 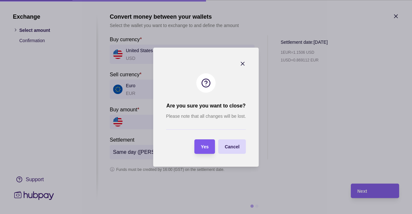 What do you see at coordinates (206, 116) in the screenshot?
I see `p: Please note that all changes will be lost.` at bounding box center [206, 116].